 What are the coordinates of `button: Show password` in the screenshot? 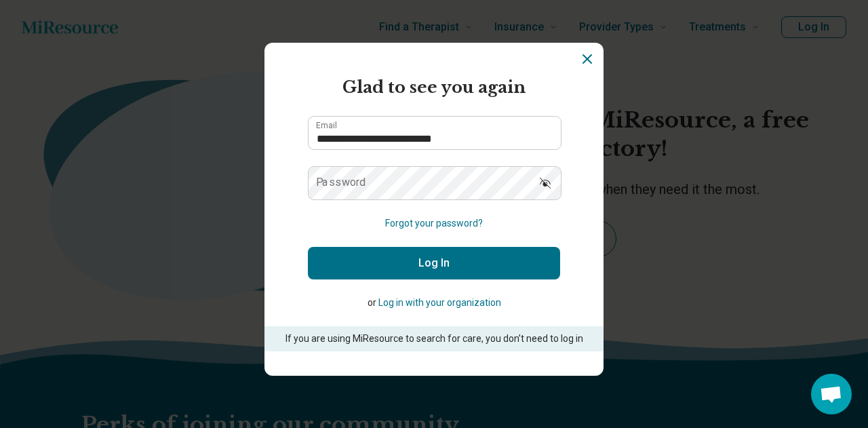 It's located at (546, 182).